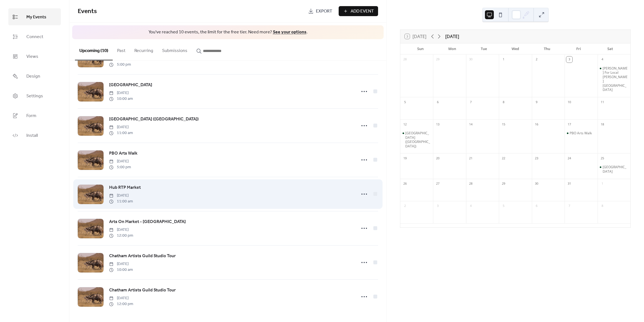 This screenshot has width=644, height=322. I want to click on a: Design, so click(34, 76).